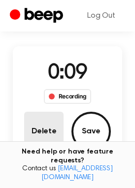 The width and height of the screenshot is (135, 188). Describe the element at coordinates (91, 132) in the screenshot. I see `button: Save Audio Record` at that location.